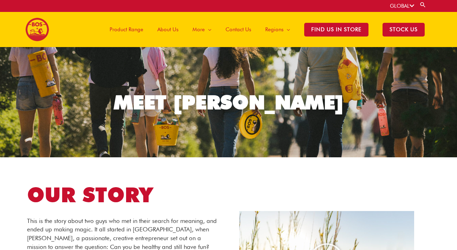 This screenshot has width=457, height=250. I want to click on span: About Us, so click(168, 30).